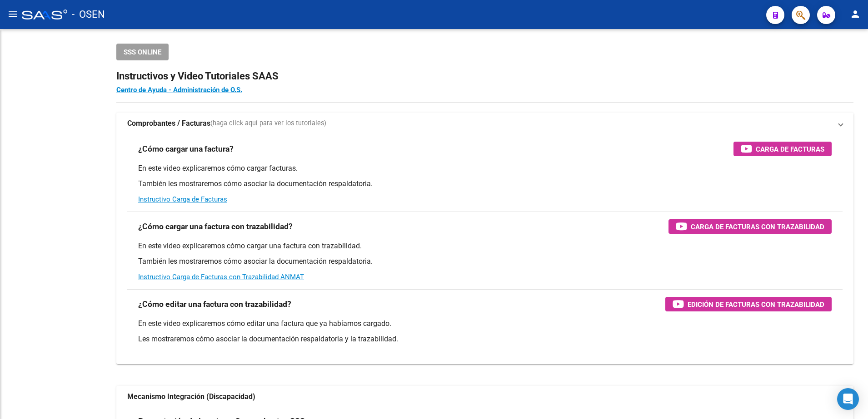 Image resolution: width=868 pixels, height=419 pixels. What do you see at coordinates (214, 304) in the screenshot?
I see `h3: ¿Cómo editar una factura con trazabilidad?` at bounding box center [214, 304].